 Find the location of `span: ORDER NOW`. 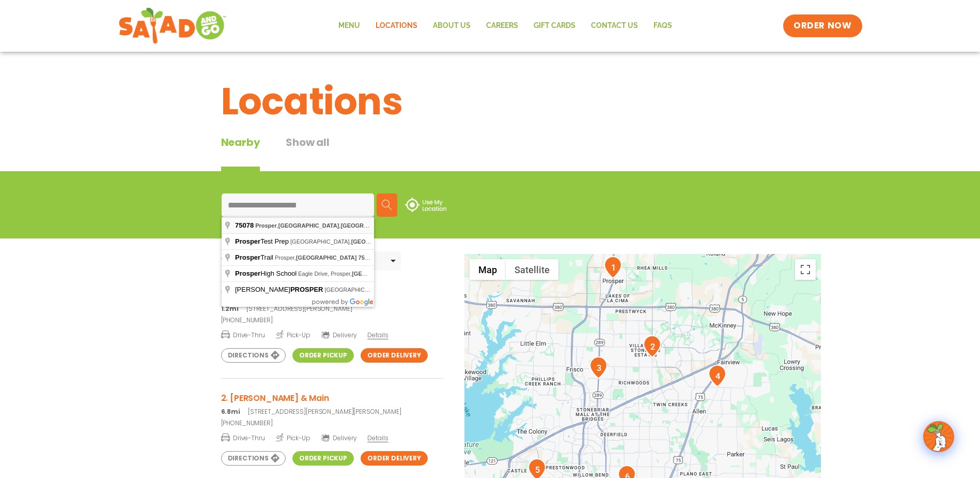

span: ORDER NOW is located at coordinates (822, 26).